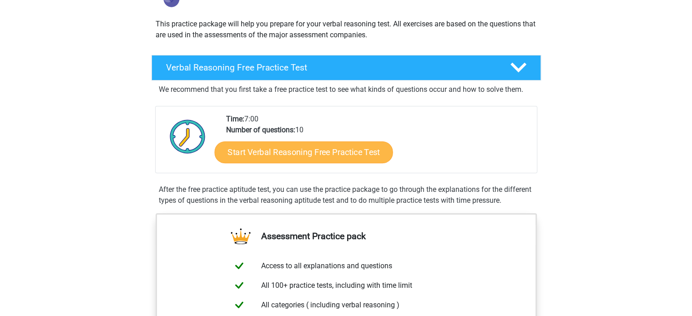 This screenshot has width=692, height=316. I want to click on div: After the free practice aptitude test, you can use the practice package to go through the explana..., so click(346, 195).